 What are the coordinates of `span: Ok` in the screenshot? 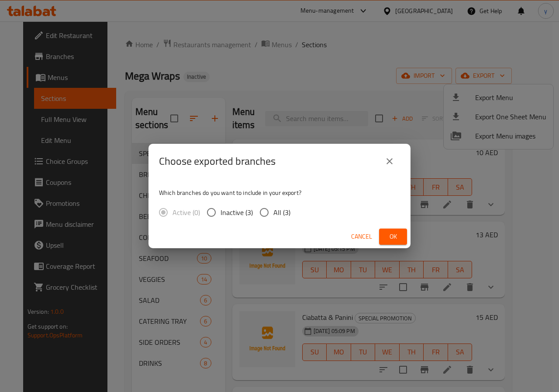 It's located at (393, 236).